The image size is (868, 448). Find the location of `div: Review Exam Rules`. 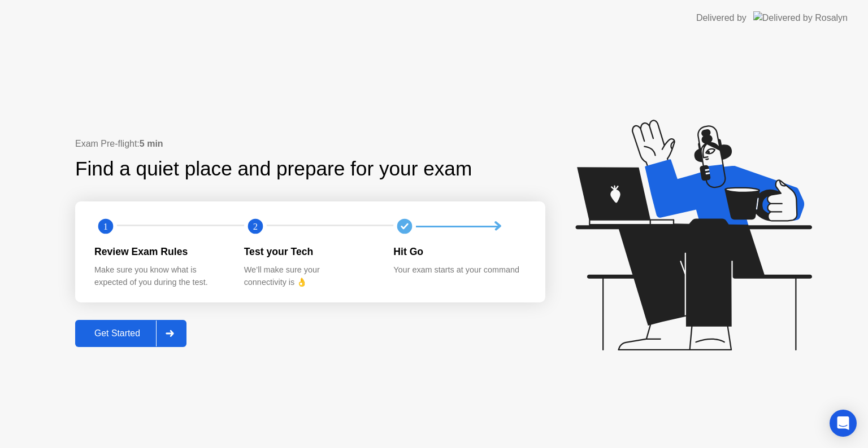

div: Review Exam Rules is located at coordinates (160, 252).